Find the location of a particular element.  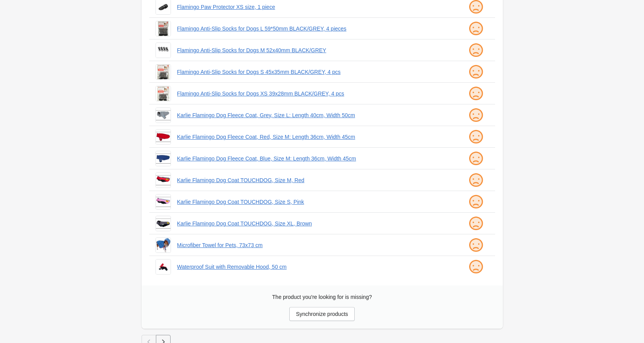

a: Karlie Flamingo Dog Coat TOUCHDOG, Size S, Pink is located at coordinates (314, 202).